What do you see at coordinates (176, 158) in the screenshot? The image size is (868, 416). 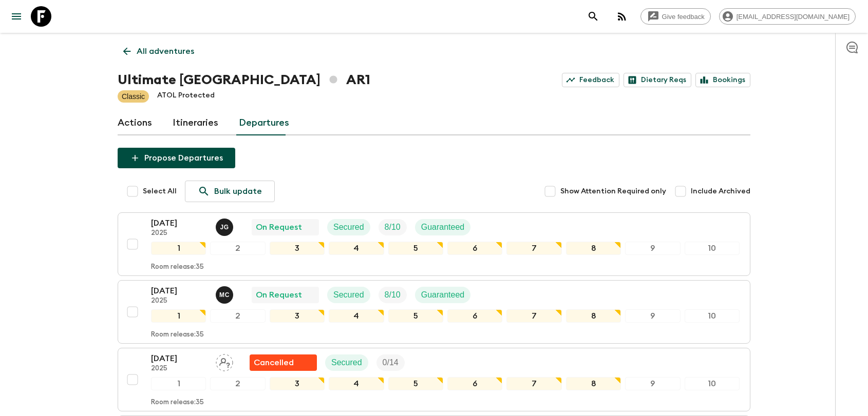 I see `button: Propose Departures` at bounding box center [176, 158].